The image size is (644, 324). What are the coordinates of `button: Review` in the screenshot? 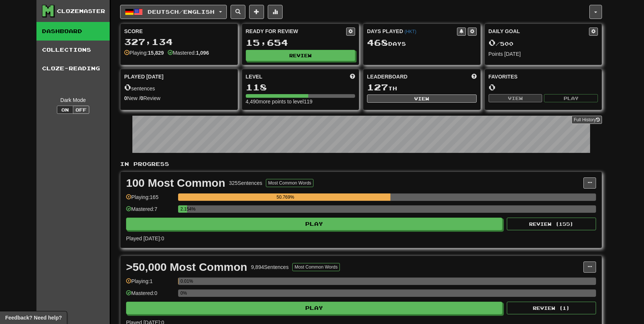 It's located at (300, 55).